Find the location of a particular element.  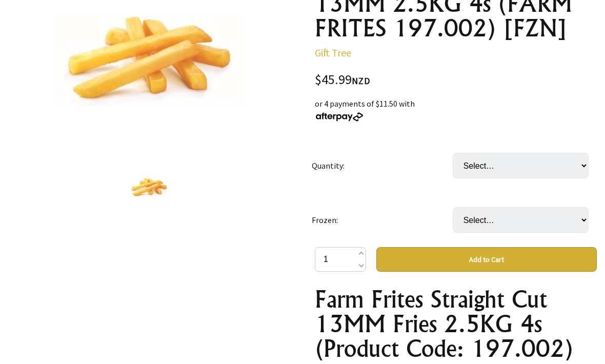

button: Add to Cart is located at coordinates (486, 260).